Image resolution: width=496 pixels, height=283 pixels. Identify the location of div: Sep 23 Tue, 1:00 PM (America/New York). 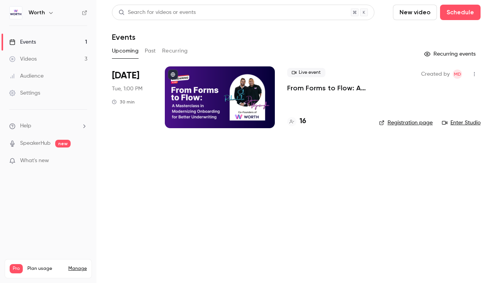
(132, 97).